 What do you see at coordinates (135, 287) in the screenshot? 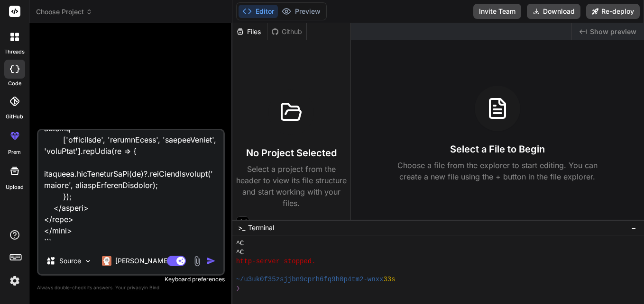
I see `span: privacy` at bounding box center [135, 287].